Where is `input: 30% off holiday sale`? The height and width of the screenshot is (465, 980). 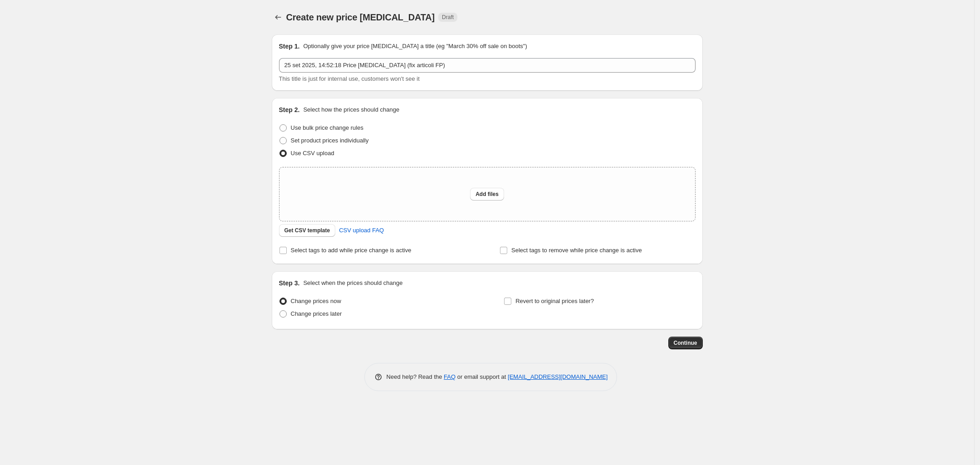 input: 30% off holiday sale is located at coordinates (487, 65).